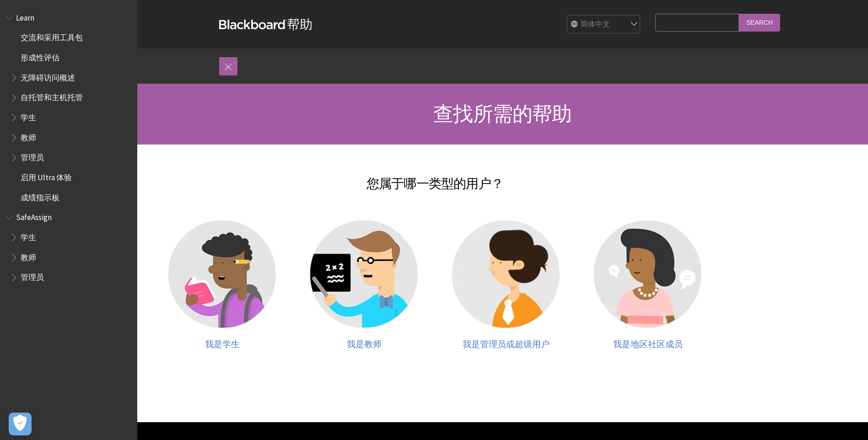 The width and height of the screenshot is (868, 440). I want to click on span: 启用 Ultra 体验, so click(46, 176).